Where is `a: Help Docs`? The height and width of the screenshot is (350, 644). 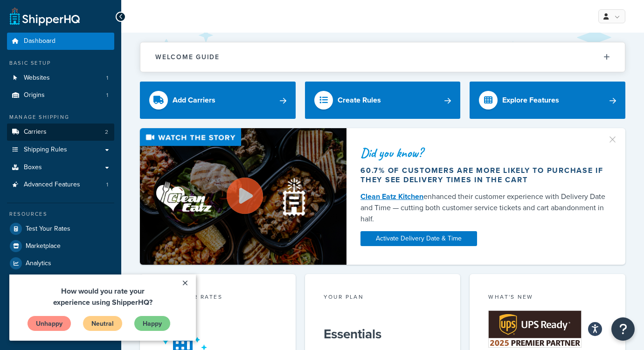
a: Help Docs is located at coordinates (60, 280).